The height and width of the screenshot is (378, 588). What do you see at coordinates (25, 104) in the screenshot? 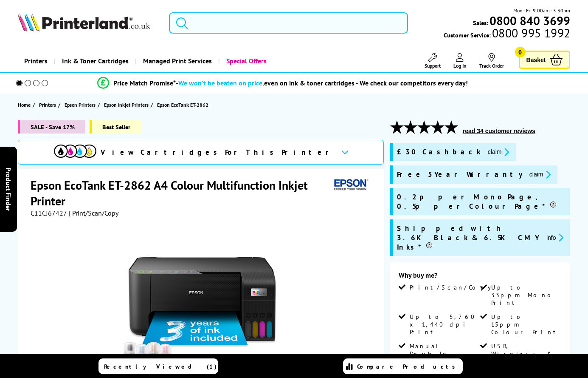
I see `a: Home` at bounding box center [25, 104].